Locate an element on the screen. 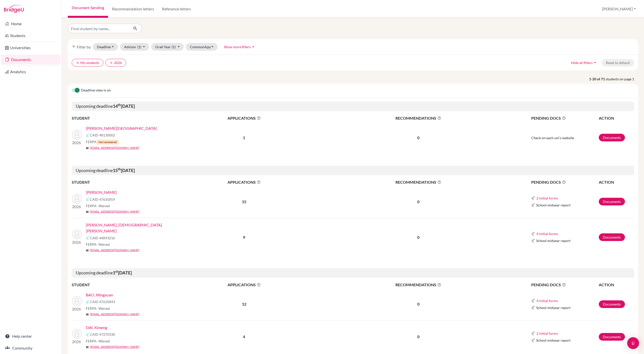  button: clear2026 is located at coordinates (116, 63).